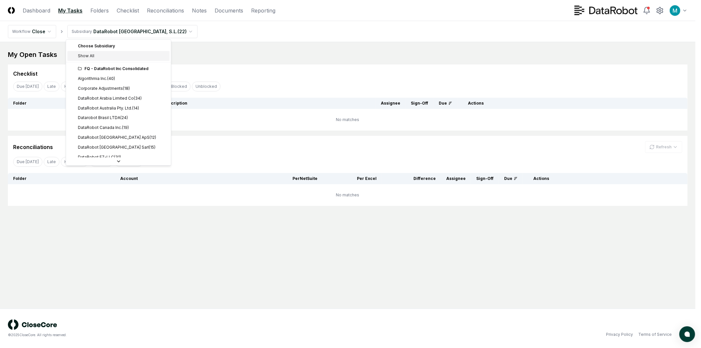 This screenshot has width=701, height=348. Describe the element at coordinates (122, 69) in the screenshot. I see `div: FQ - DataRobot Inc Consolidated` at that location.